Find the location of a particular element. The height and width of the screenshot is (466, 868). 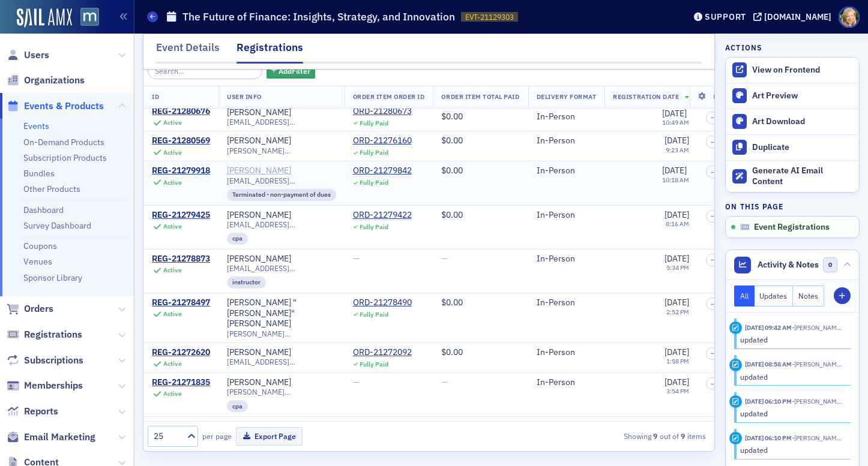

span: Profile is located at coordinates (849, 17).